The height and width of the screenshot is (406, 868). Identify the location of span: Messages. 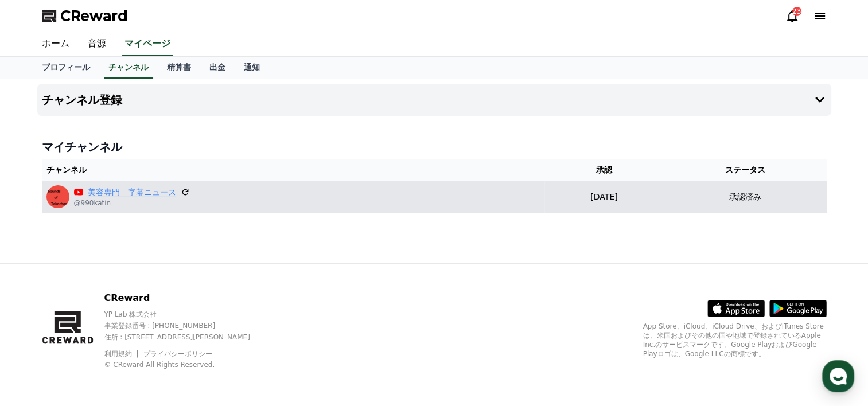
(112, 333).